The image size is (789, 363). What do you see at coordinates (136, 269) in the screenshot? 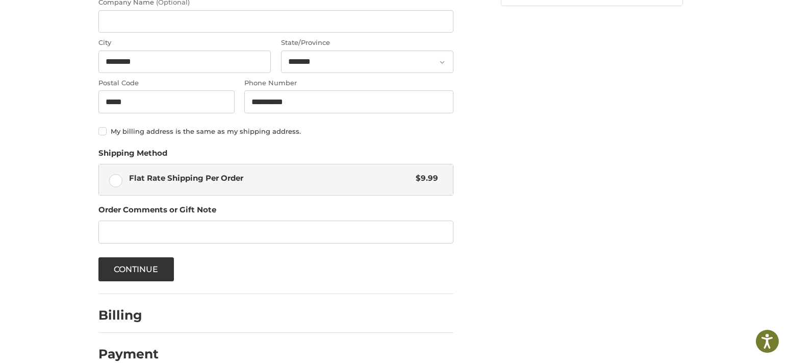
I see `button: Continue` at bounding box center [136, 269].